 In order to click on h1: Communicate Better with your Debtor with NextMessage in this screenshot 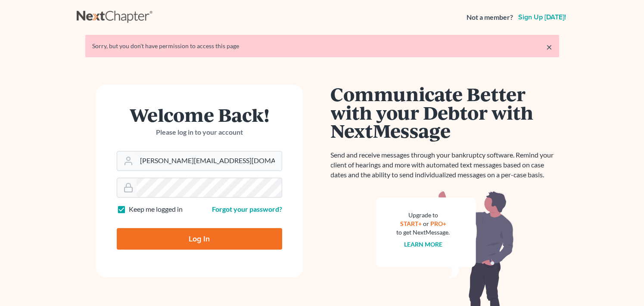, I will do `click(445, 112)`.